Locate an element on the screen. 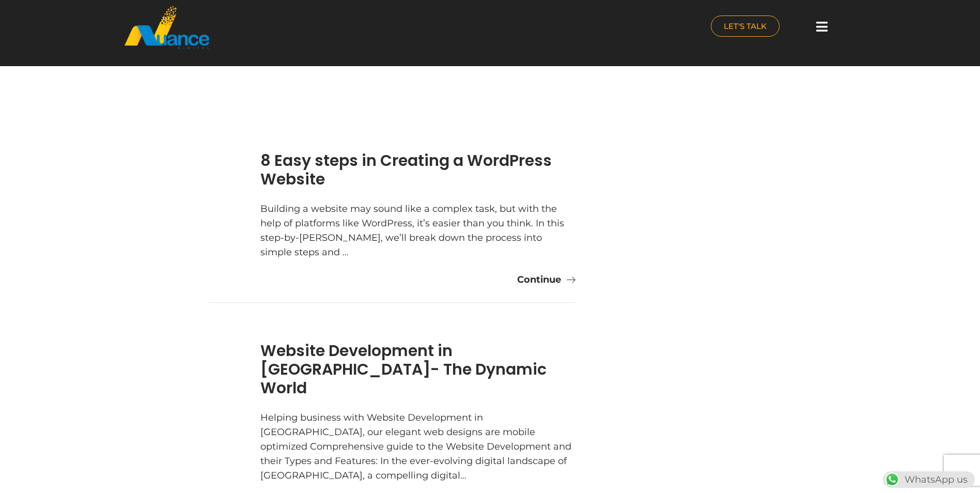 The width and height of the screenshot is (980, 493). a: LET'S TALK is located at coordinates (745, 26).